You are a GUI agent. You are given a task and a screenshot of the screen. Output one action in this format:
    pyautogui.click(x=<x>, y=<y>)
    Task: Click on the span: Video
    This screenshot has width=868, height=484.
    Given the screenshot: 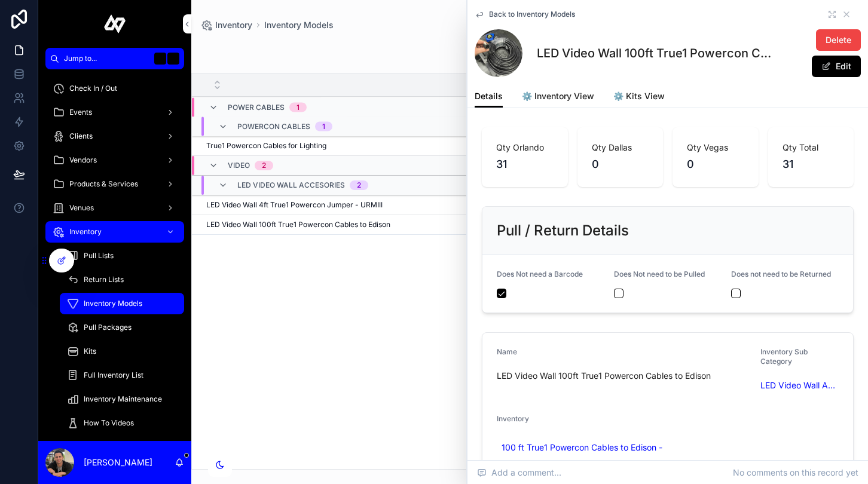 What is the action you would take?
    pyautogui.click(x=239, y=165)
    